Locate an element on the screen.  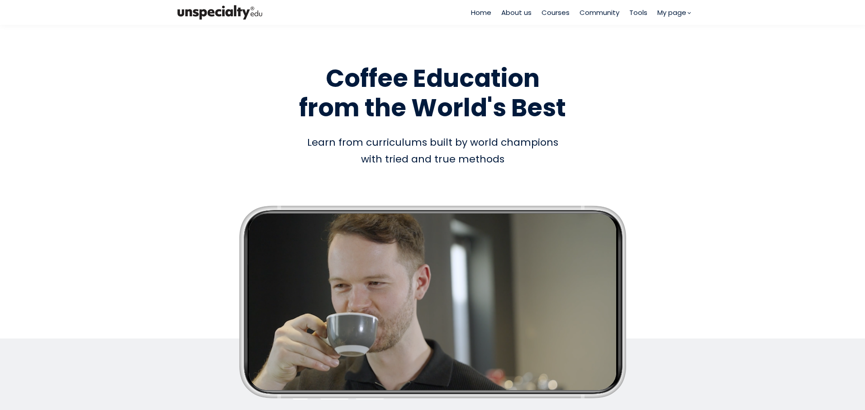
img: bc390a18feecddb333977e298b3a00a1.png is located at coordinates (220, 12).